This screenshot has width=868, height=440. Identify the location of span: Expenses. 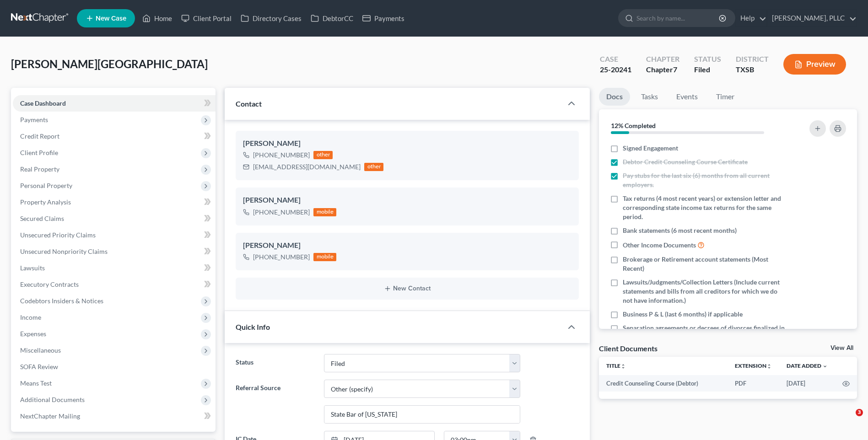
(33, 333).